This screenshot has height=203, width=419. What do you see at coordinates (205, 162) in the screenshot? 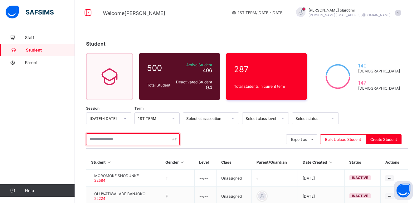
I see `th: Level` at bounding box center [205, 162].